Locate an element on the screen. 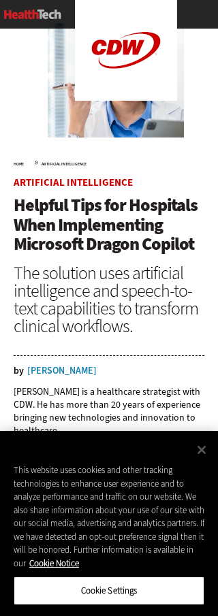 The image size is (218, 616). a: CDW is located at coordinates (126, 97).